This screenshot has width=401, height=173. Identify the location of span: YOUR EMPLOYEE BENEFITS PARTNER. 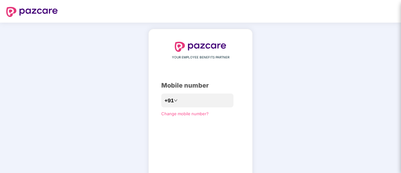
(201, 57).